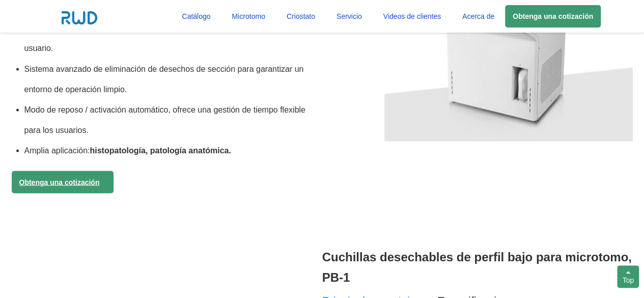  Describe the element at coordinates (160, 150) in the screenshot. I see `b: histopatología, patología anatómica.` at that location.